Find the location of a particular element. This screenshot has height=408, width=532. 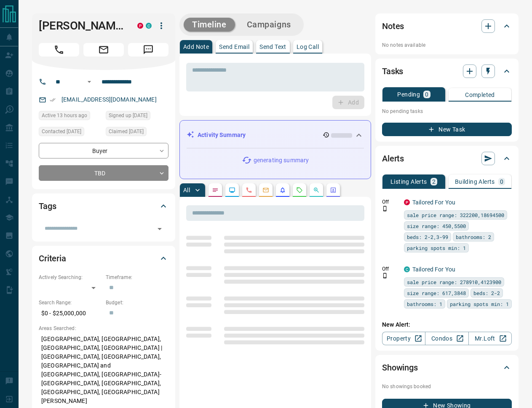

p: Send Text is located at coordinates (273, 47).